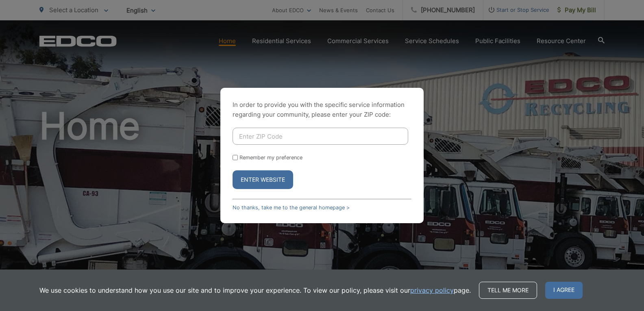 The height and width of the screenshot is (311, 644). What do you see at coordinates (263, 180) in the screenshot?
I see `button: Enter Website` at bounding box center [263, 180].